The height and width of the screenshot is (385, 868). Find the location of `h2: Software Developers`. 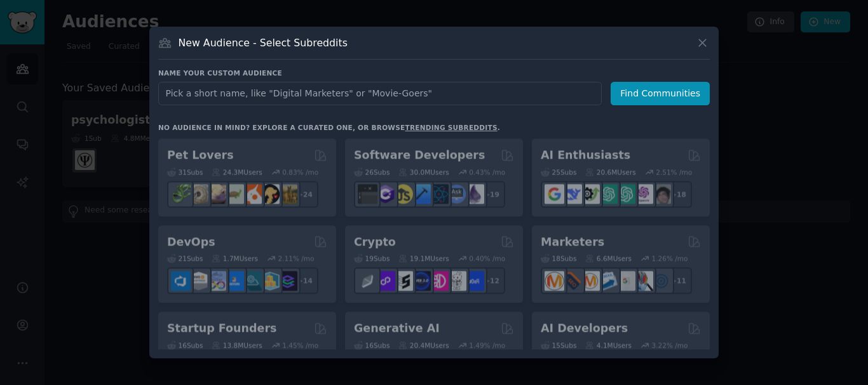

h2: Software Developers is located at coordinates (419, 156).